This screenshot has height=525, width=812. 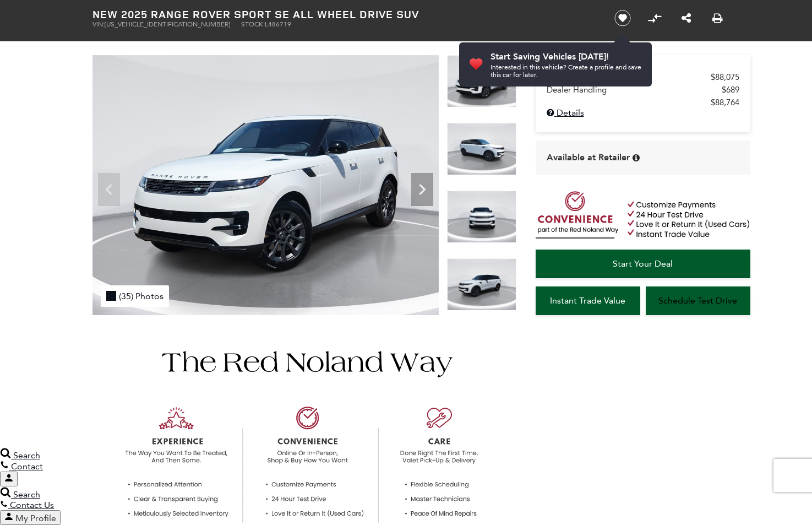 What do you see at coordinates (725, 77) in the screenshot?
I see `span: $88,075` at bounding box center [725, 77].